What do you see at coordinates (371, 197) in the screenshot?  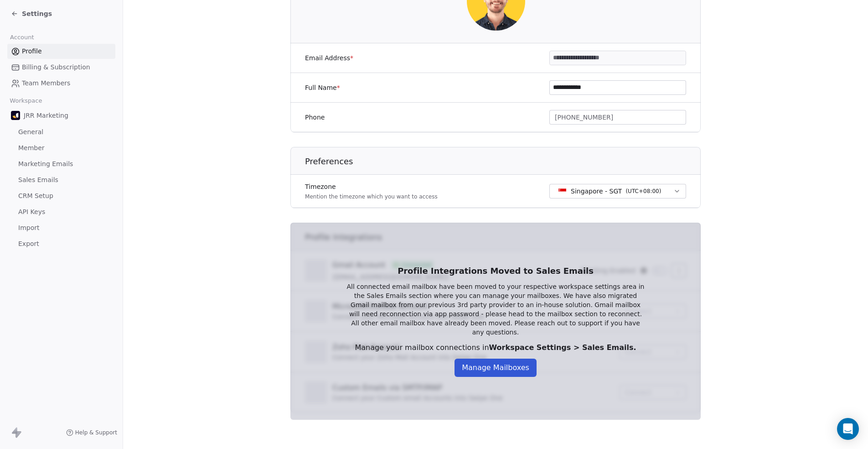 I see `p: Mention the timezone which you want to access` at bounding box center [371, 197].